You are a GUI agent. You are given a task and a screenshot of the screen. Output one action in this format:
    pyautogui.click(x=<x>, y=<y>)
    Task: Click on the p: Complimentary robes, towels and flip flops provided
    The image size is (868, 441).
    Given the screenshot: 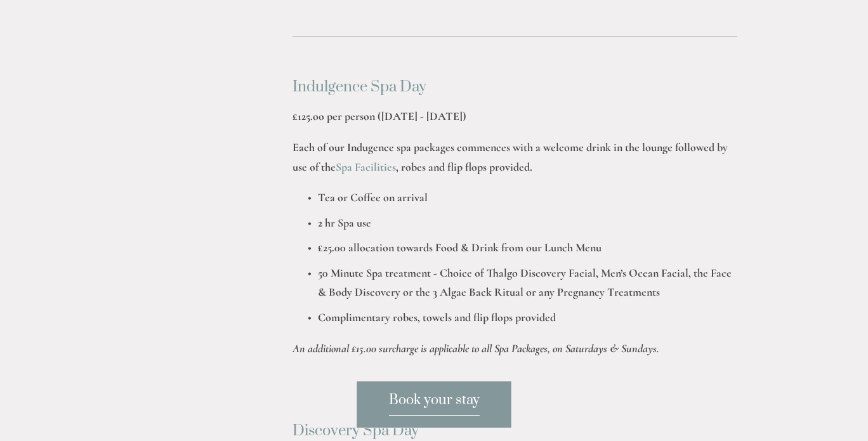 What is the action you would take?
    pyautogui.click(x=527, y=317)
    